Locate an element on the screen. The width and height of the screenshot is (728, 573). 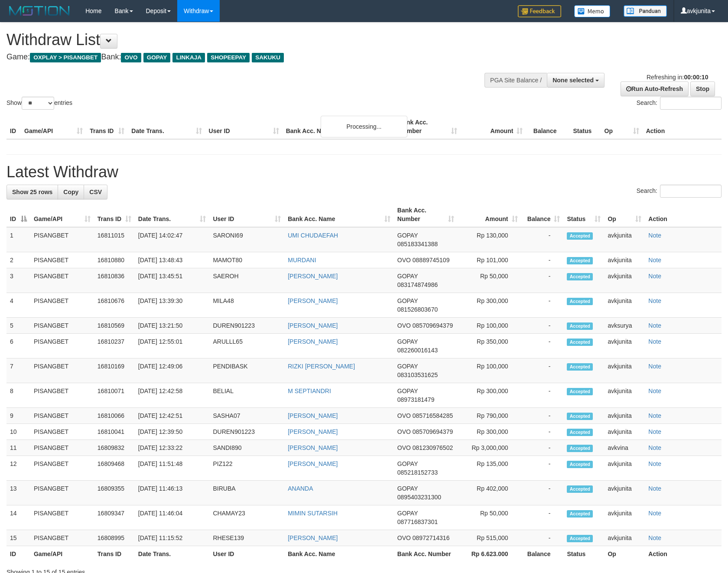
td: 12 is located at coordinates (18, 468).